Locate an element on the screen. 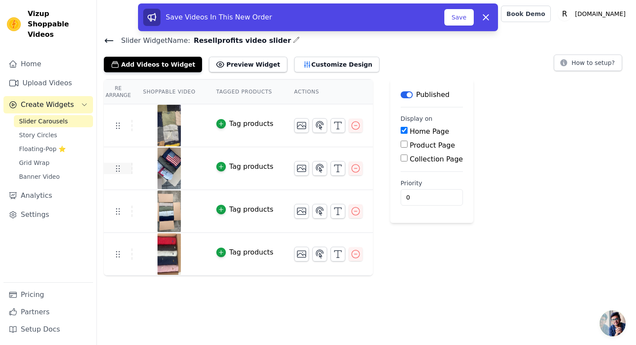 The image size is (636, 345). th: Shoppable Video is located at coordinates (169, 92).